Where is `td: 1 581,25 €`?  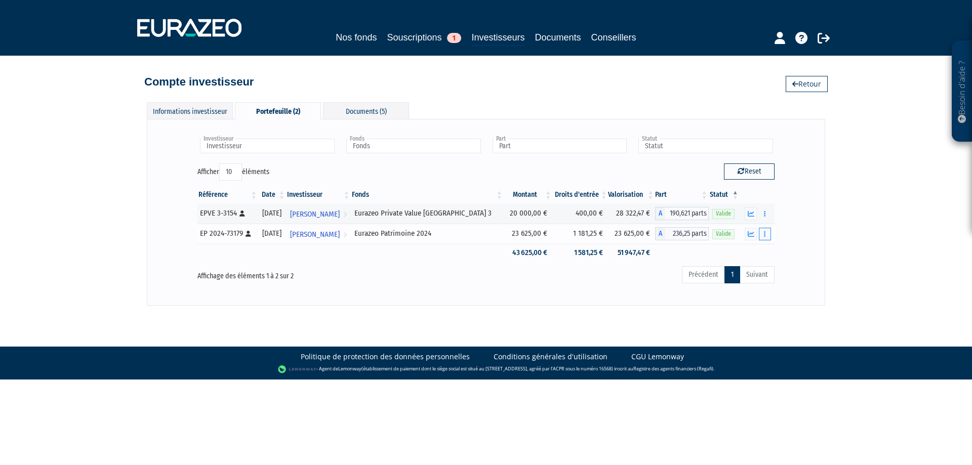 td: 1 581,25 € is located at coordinates (580, 253).